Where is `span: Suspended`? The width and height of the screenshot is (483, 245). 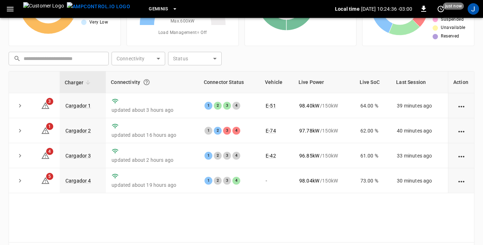 span: Suspended is located at coordinates (452, 20).